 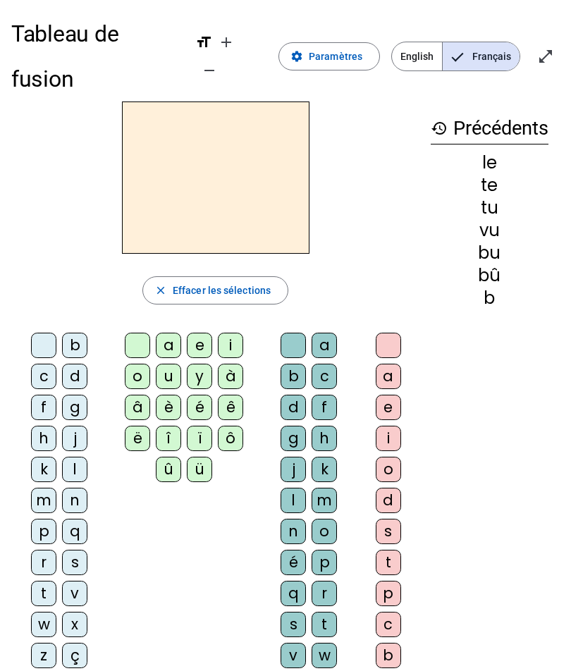 I want to click on button: Entrer en plein écran, so click(x=545, y=56).